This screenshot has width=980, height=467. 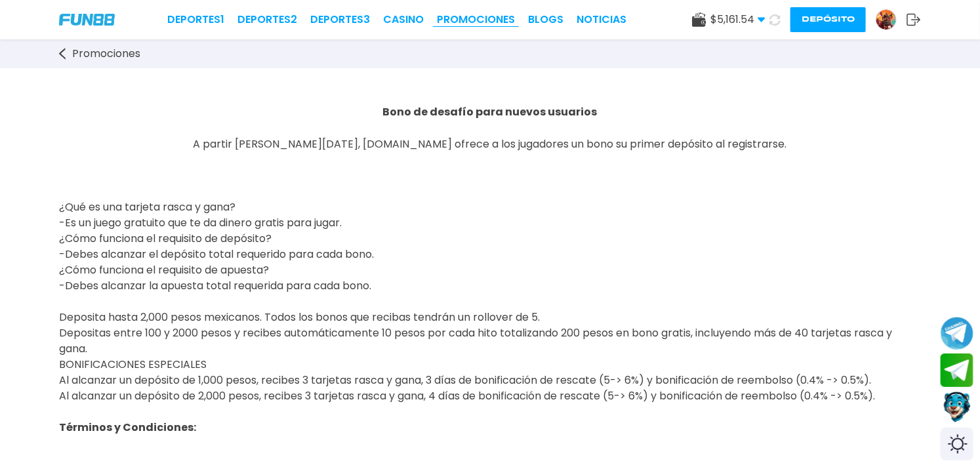 What do you see at coordinates (957, 407) in the screenshot?
I see `button: Contact customer service` at bounding box center [957, 407].